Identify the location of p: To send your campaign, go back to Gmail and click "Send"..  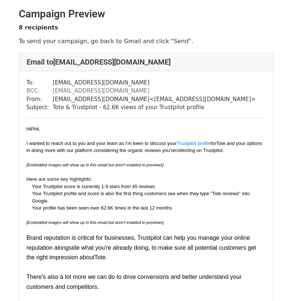
(146, 41).